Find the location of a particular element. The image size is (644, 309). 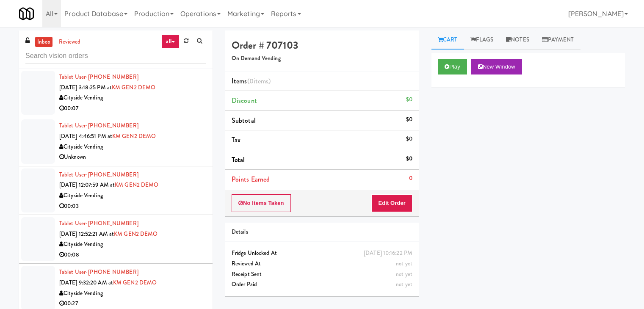

h4: Order # 707103 is located at coordinates (322, 45).